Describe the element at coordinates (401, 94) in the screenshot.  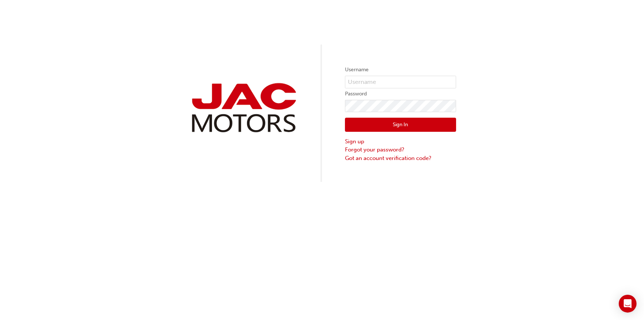
I see `label: Password` at that location.